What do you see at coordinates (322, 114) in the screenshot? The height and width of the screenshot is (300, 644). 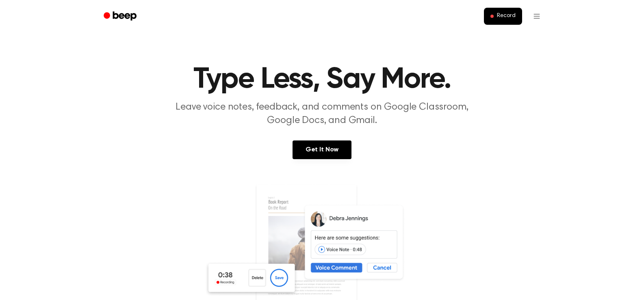 I see `p: Leave voice notes, feedback, and comments on Google Classroom, Google Docs, and Gmail.` at bounding box center [322, 114].